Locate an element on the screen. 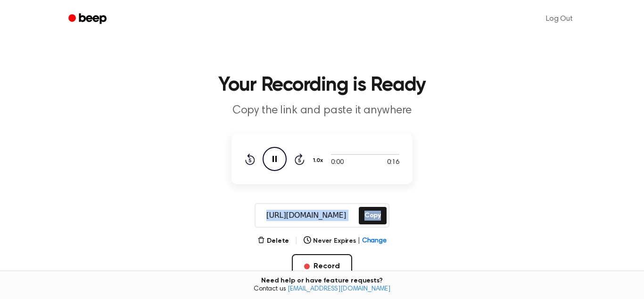  button: 1.0x is located at coordinates (319, 160).